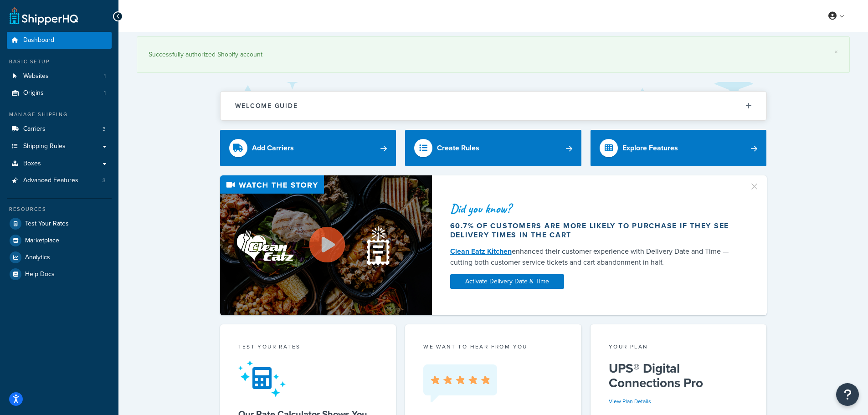  What do you see at coordinates (39, 40) in the screenshot?
I see `span: Dashboard` at bounding box center [39, 40].